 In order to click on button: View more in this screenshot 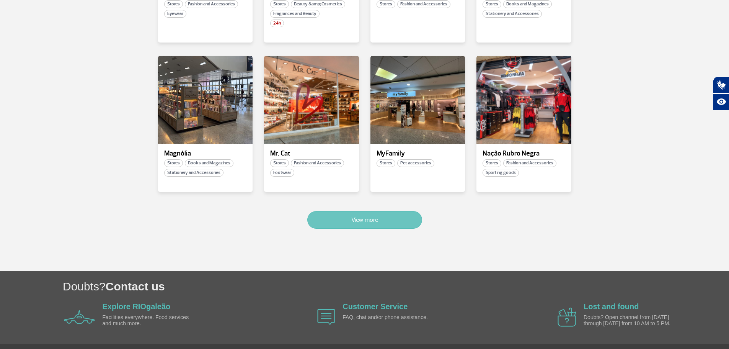, I will do `click(365, 220)`.